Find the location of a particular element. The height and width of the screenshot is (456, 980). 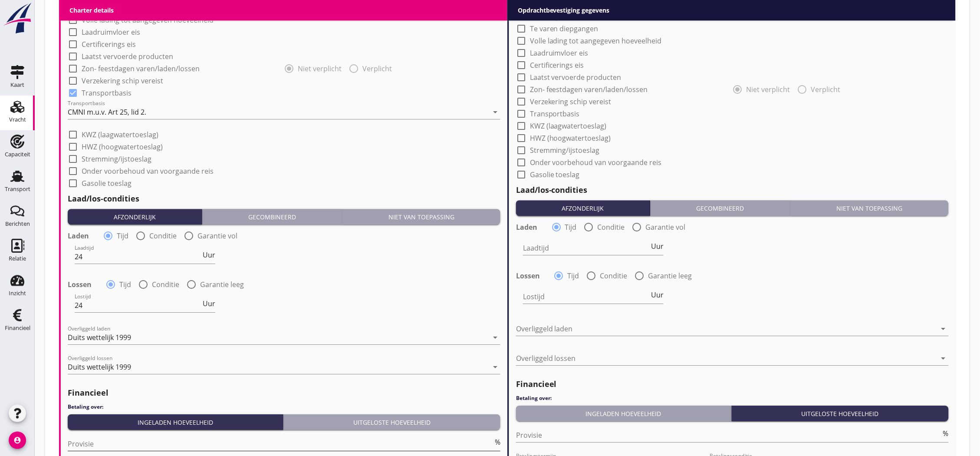

i: account_circle is located at coordinates (18, 440).